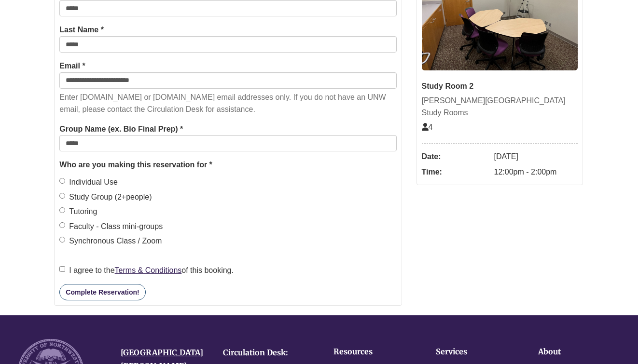  I want to click on dt: Time:, so click(455, 173).